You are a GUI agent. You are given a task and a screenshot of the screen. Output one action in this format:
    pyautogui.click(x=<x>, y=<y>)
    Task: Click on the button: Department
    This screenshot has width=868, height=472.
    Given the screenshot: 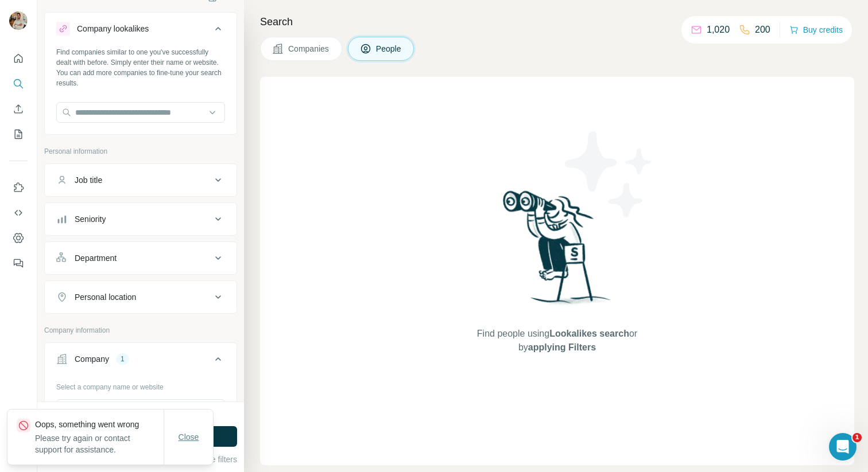 What is the action you would take?
    pyautogui.click(x=141, y=258)
    